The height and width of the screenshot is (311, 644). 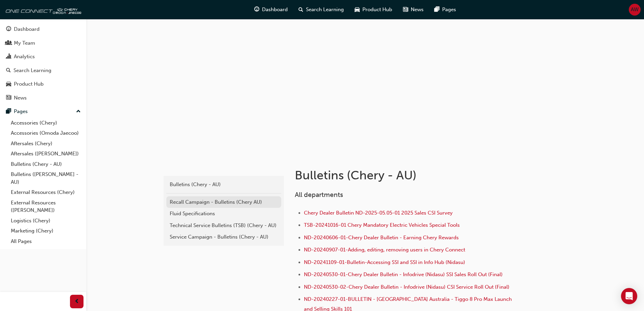 What do you see at coordinates (46, 231) in the screenshot?
I see `a: Marketing (Chery)` at bounding box center [46, 231].